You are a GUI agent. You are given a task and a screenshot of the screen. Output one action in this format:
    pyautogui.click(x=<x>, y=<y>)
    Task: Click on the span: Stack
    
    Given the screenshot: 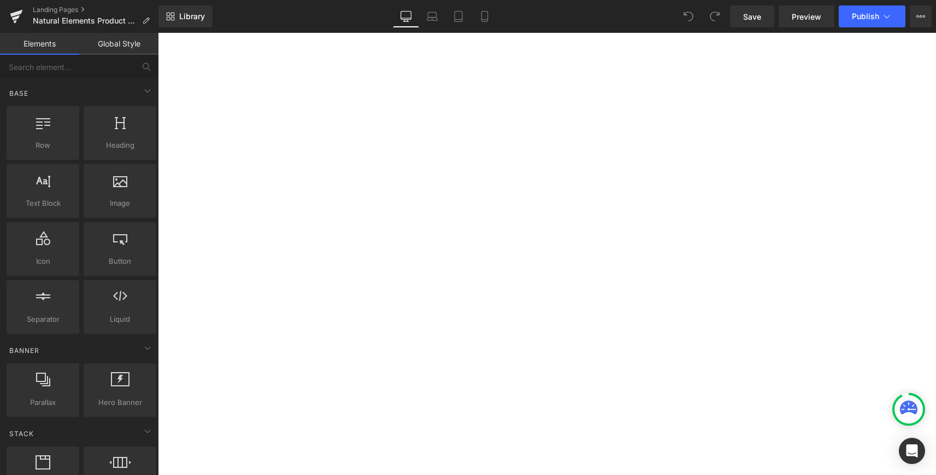 What is the action you would take?
    pyautogui.click(x=21, y=433)
    